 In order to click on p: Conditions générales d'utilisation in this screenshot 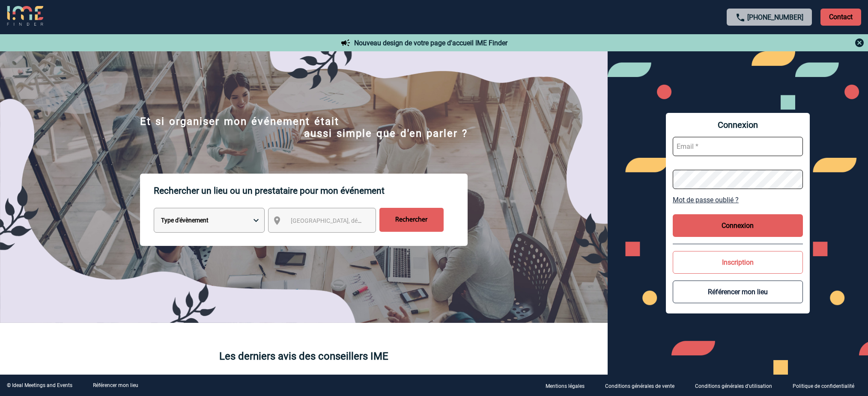, I will do `click(734, 387)`.